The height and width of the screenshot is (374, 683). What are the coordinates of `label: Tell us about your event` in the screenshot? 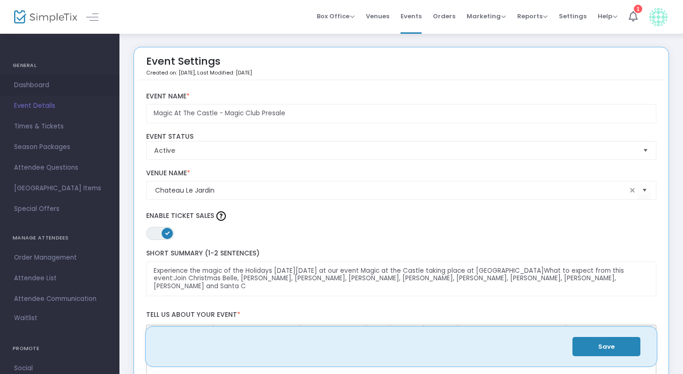 It's located at (401, 315).